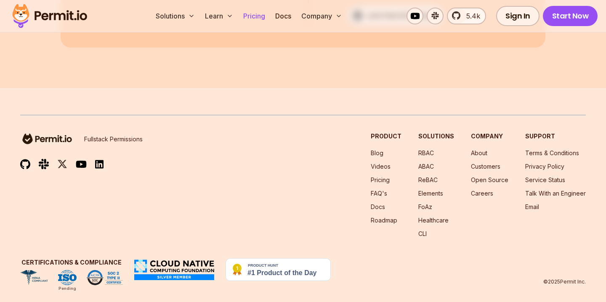 This screenshot has width=606, height=302. I want to click on a: Terms & Conditions, so click(552, 153).